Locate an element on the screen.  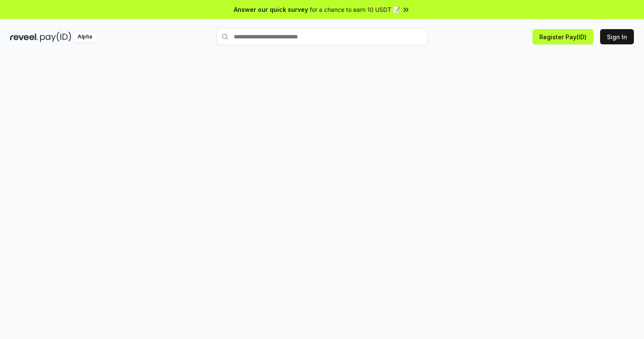
img: reveel_dark is located at coordinates (24, 37).